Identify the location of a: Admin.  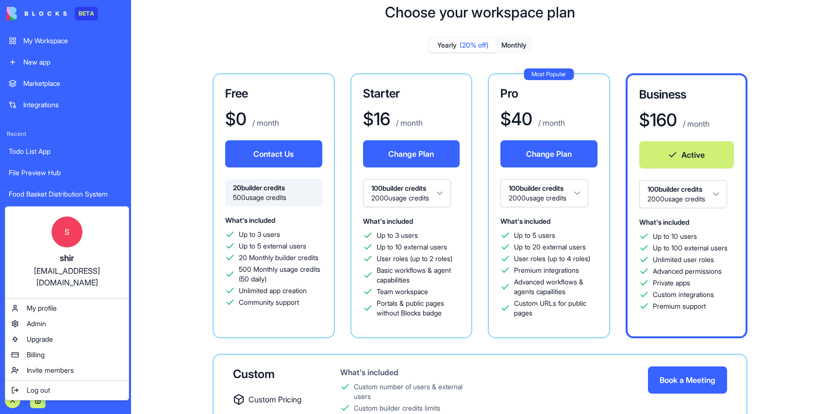
(67, 324).